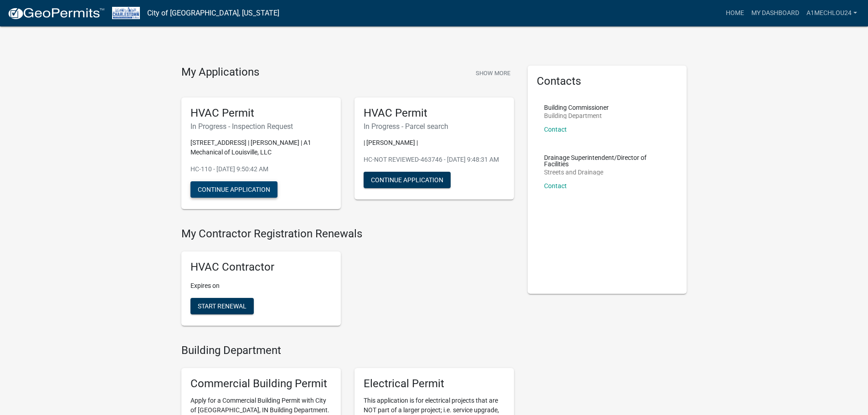 This screenshot has height=415, width=868. What do you see at coordinates (126, 13) in the screenshot?
I see `img: City of Charlestown, Indiana` at bounding box center [126, 13].